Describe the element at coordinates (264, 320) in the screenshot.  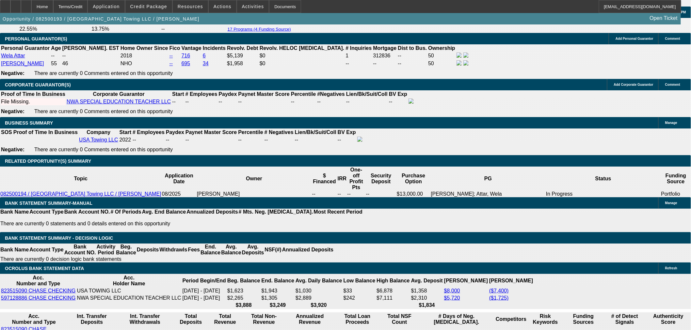
I see `th: Total Non-Revenue` at that location.